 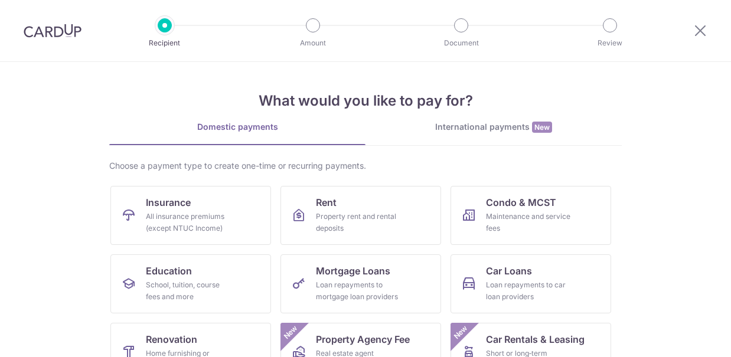 What do you see at coordinates (165, 43) in the screenshot?
I see `p: Recipient` at bounding box center [165, 43].